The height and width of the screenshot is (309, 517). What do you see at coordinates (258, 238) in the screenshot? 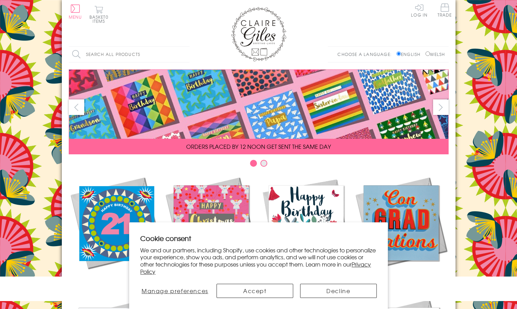
I see `h2: Cookie consent` at bounding box center [258, 238].